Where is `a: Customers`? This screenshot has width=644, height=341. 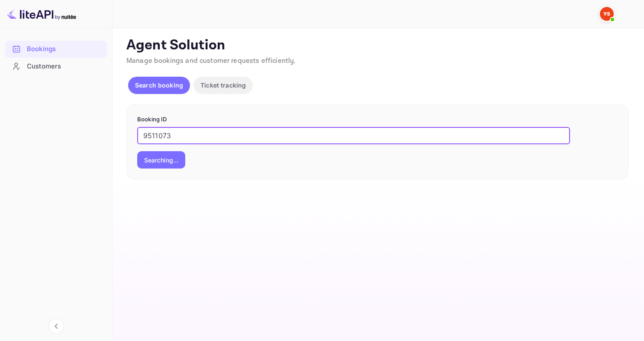
a: Customers is located at coordinates (56, 66).